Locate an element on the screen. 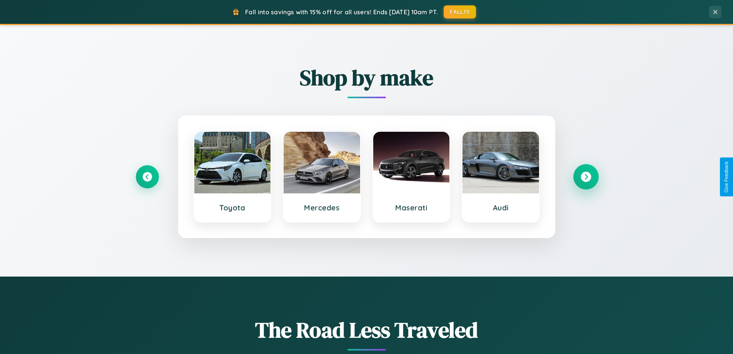 The image size is (733, 354). h3: Mercedes is located at coordinates (322, 207).